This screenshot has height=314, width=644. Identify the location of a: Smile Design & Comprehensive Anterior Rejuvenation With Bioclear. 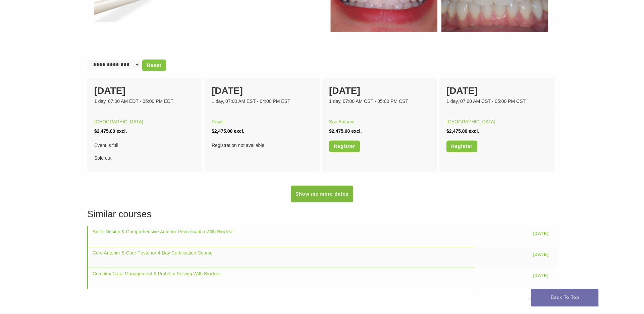
(164, 231).